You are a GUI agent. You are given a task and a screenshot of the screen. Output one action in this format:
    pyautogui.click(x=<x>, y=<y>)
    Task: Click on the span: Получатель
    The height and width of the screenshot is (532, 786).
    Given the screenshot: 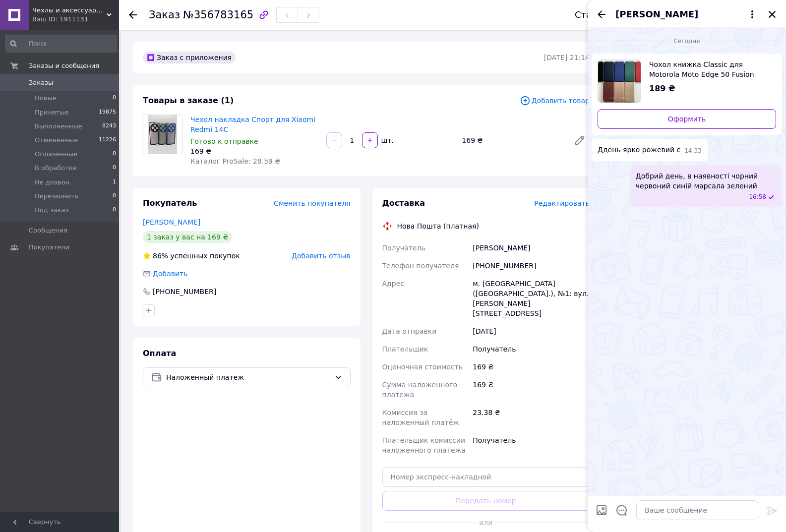 What is the action you would take?
    pyautogui.click(x=403, y=248)
    